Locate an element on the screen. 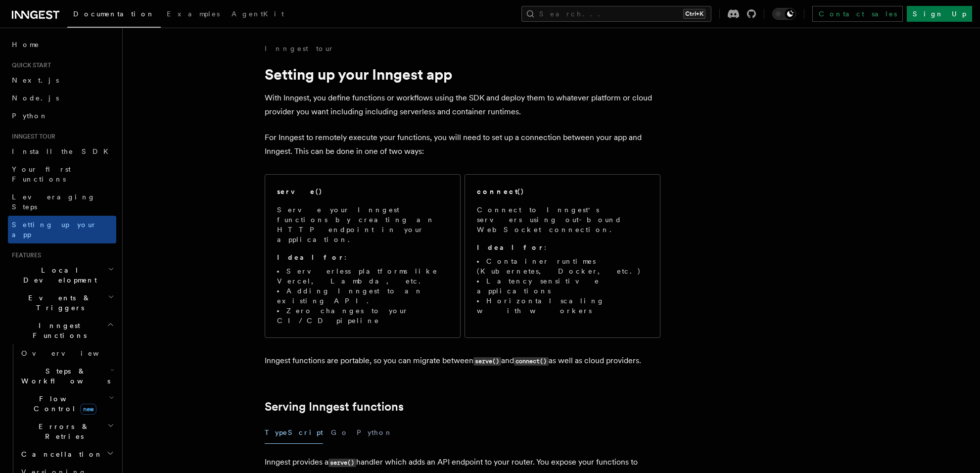 The width and height of the screenshot is (980, 473). h1: Setting up your Inngest app is located at coordinates (462, 74).